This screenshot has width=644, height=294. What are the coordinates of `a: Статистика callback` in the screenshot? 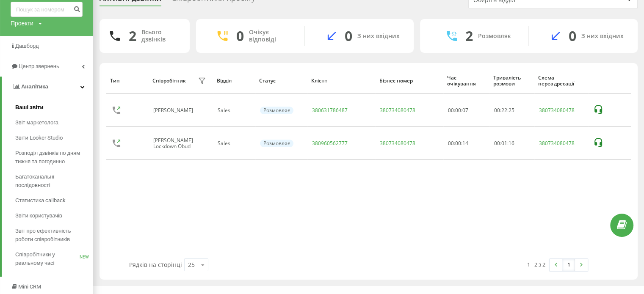 It's located at (54, 200).